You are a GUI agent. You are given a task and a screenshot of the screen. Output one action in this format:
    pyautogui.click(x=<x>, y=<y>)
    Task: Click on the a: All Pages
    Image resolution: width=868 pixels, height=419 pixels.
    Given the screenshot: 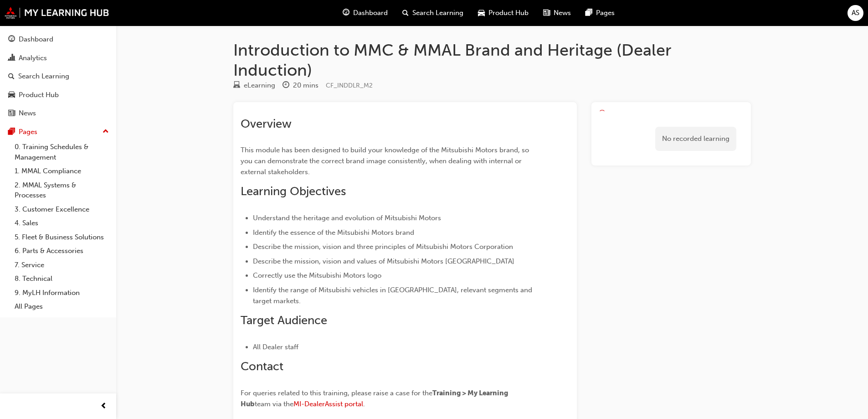 What is the action you would take?
    pyautogui.click(x=61, y=306)
    